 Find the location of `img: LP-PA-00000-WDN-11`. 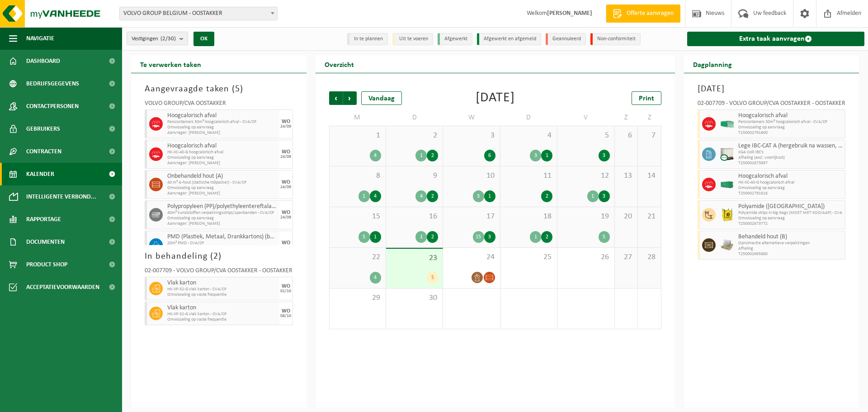

img: LP-PA-00000-WDN-11 is located at coordinates (727, 245).